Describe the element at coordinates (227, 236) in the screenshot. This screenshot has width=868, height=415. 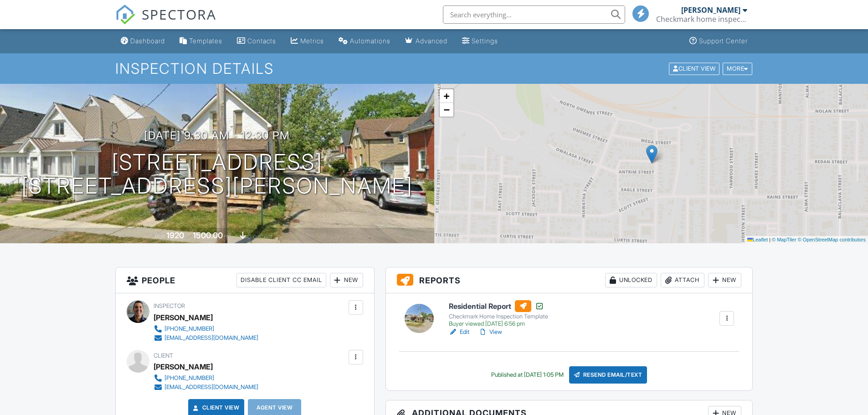
I see `span: m²` at that location.